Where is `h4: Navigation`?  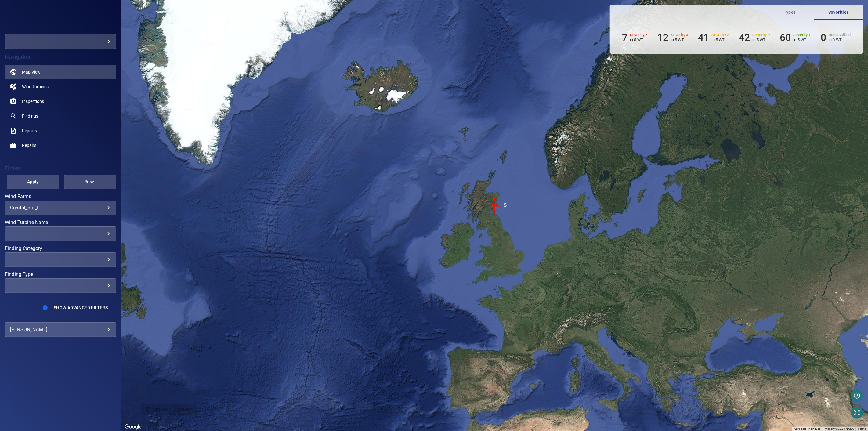
h4: Navigation is located at coordinates (61, 57).